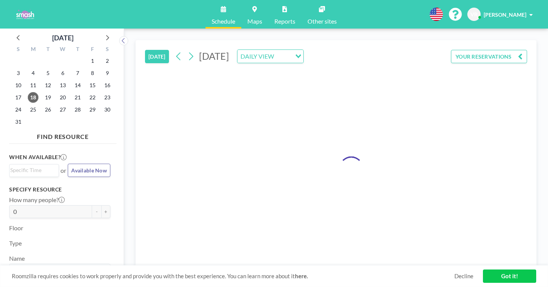 Image resolution: width=548 pixels, height=287 pixels. I want to click on a: Got it!, so click(510, 276).